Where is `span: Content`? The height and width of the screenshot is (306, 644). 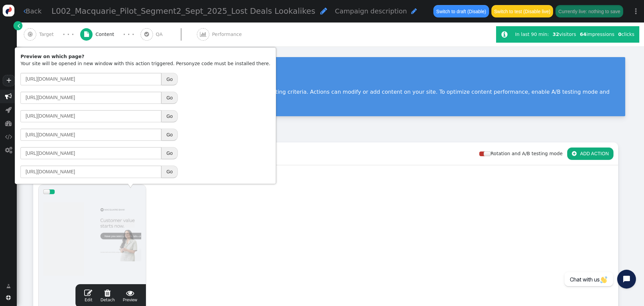 span: Content is located at coordinates (107, 34).